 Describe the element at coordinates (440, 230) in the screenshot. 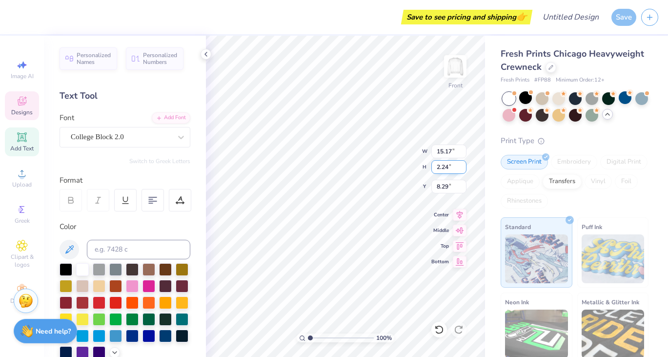

I see `span: Middle` at that location.